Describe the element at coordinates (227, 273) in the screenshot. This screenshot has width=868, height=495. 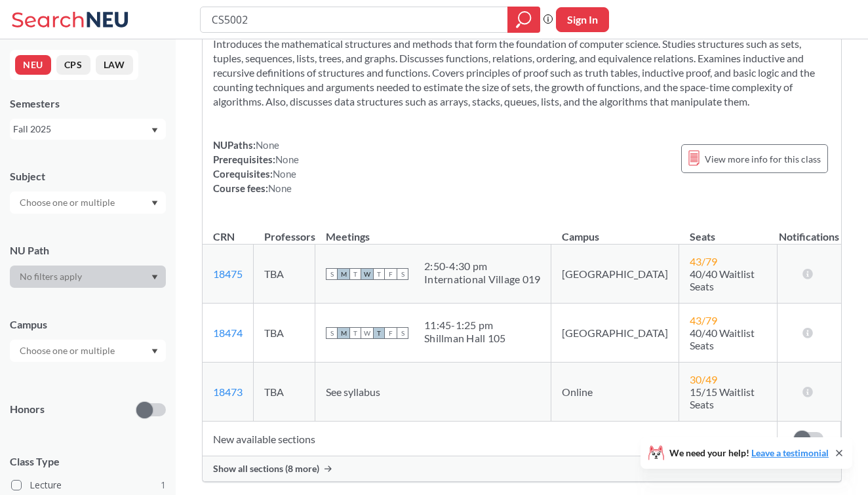
I see `a: 18475` at that location.